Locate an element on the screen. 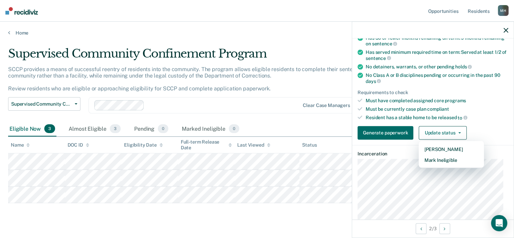 Image resolution: width=514 pixels, height=238 pixels. div: Requirements to check is located at coordinates (433, 92).